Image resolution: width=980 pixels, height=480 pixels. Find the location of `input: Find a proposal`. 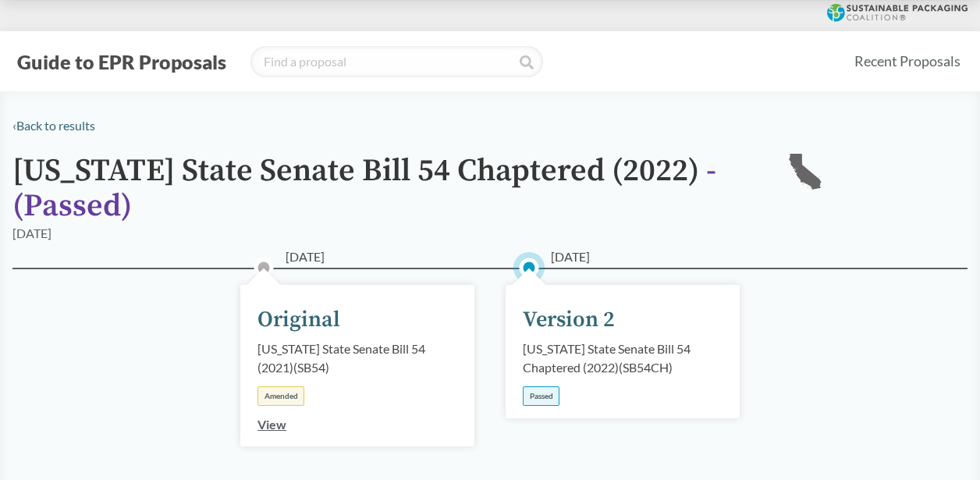

input: Find a proposal is located at coordinates (396, 61).